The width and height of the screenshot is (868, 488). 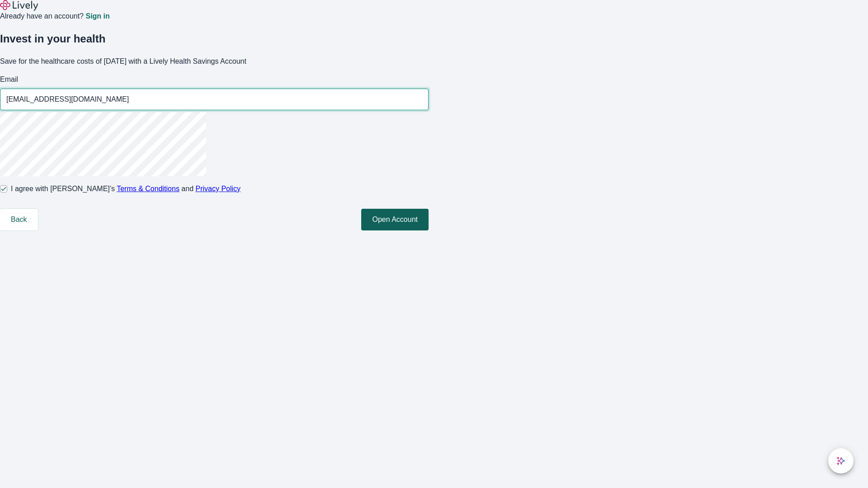 I want to click on svg: Lively AI Assistant, so click(x=840, y=461).